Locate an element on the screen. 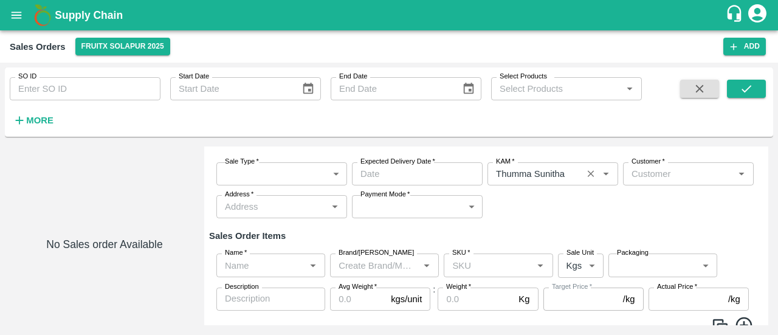 The height and width of the screenshot is (335, 778). label: Sale Type is located at coordinates (242, 162).